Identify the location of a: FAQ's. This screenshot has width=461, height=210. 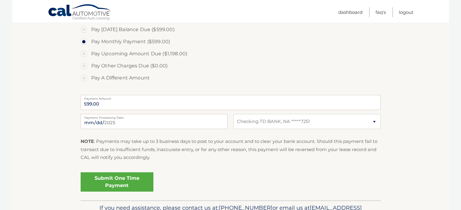
(380, 12).